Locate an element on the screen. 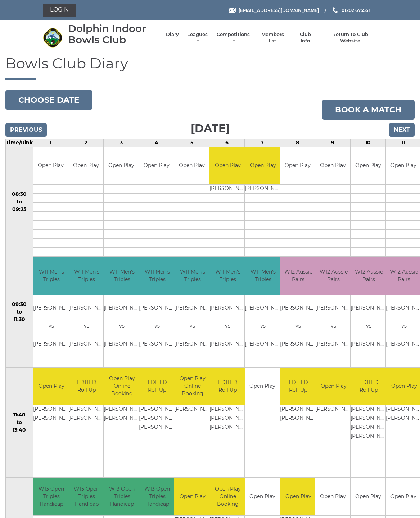 This screenshot has width=420, height=518. td: 11:40 to 13:40 is located at coordinates (20, 422).